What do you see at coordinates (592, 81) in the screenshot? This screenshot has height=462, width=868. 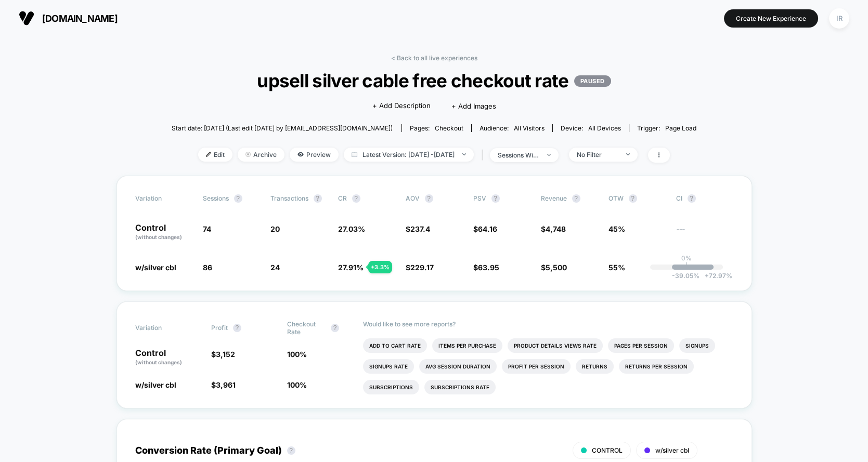 I see `p: PAUSED` at bounding box center [592, 81].